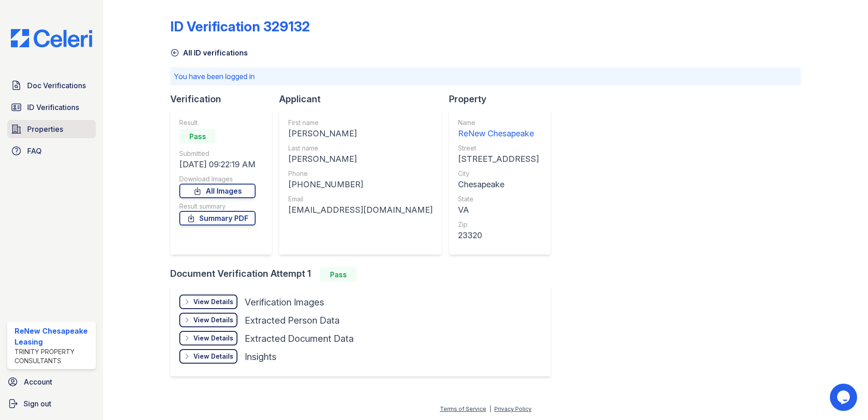  Describe the element at coordinates (51, 403) in the screenshot. I see `a: Sign out` at that location.